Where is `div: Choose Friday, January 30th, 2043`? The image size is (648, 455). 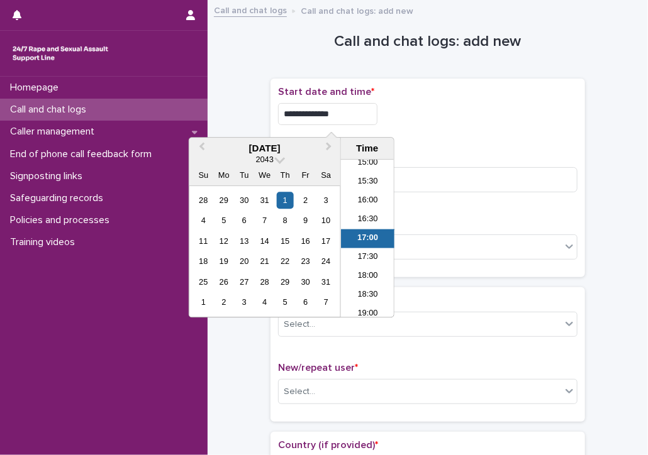
div: Choose Friday, January 30th, 2043 is located at coordinates (305, 282).